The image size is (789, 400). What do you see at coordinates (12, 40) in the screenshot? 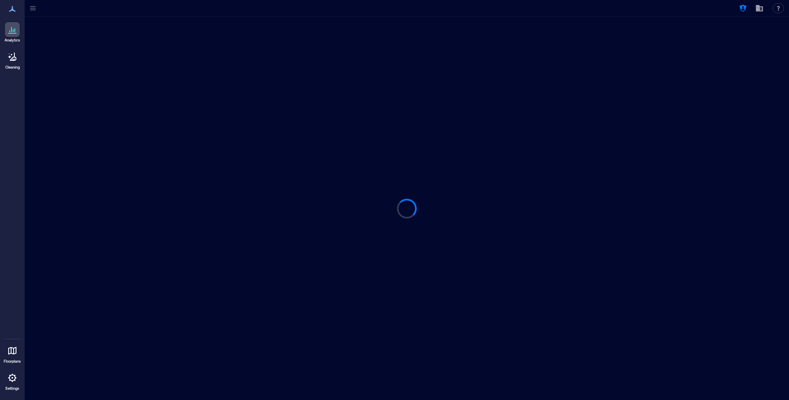
I see `p: Analytics` at bounding box center [12, 40].